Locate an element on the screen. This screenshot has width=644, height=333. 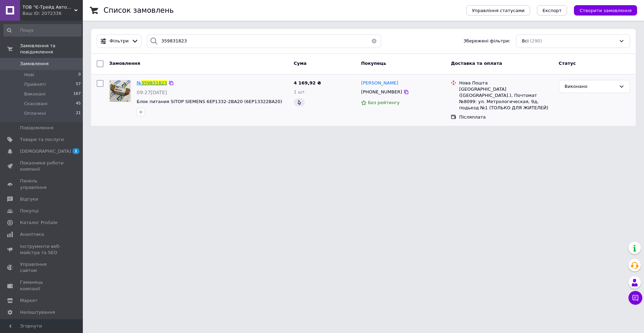
button: Управління статусами is located at coordinates (498, 10).